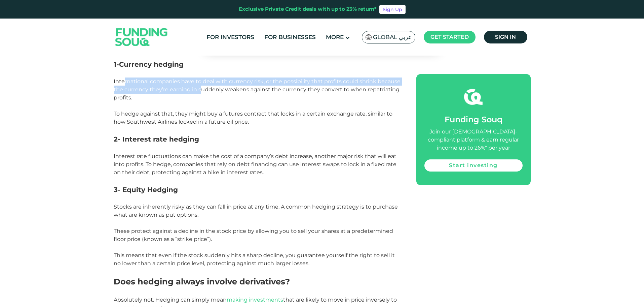  I want to click on span: 3- Equity Hedging, so click(146, 189).